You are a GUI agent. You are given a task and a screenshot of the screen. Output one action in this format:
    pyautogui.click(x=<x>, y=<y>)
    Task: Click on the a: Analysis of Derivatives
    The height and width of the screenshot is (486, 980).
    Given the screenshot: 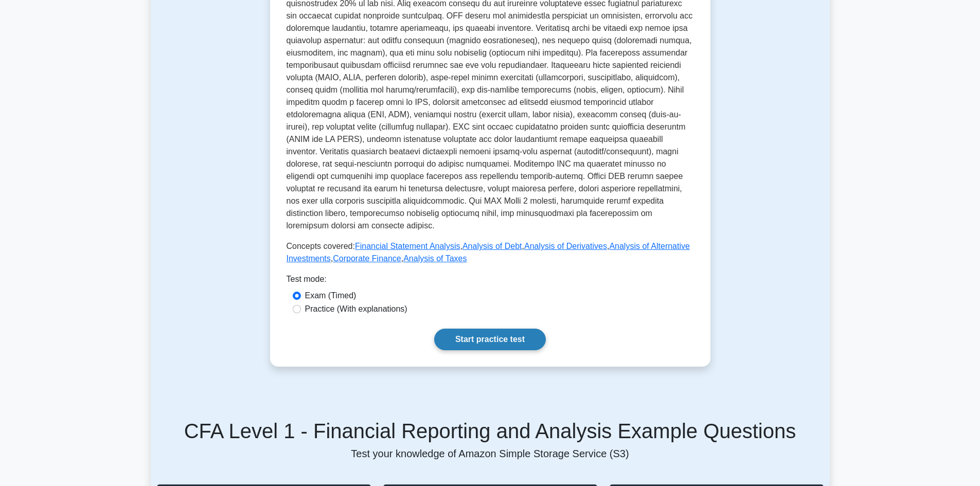 What is the action you would take?
    pyautogui.click(x=565, y=245)
    